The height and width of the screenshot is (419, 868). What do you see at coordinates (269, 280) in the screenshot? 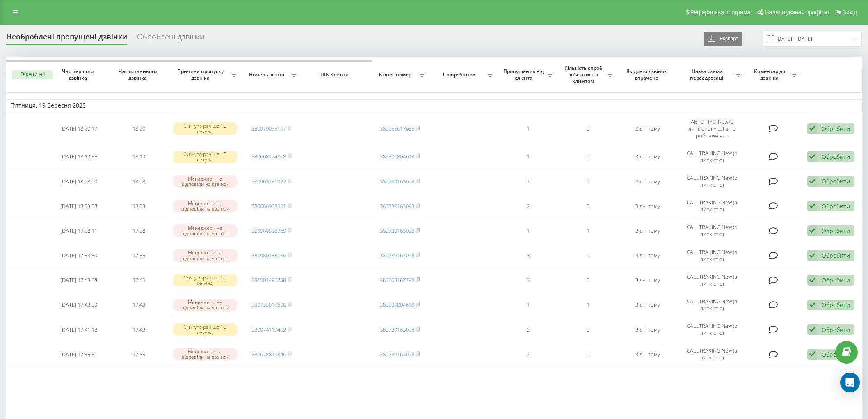
I see `a: 380501490288` at bounding box center [269, 280].